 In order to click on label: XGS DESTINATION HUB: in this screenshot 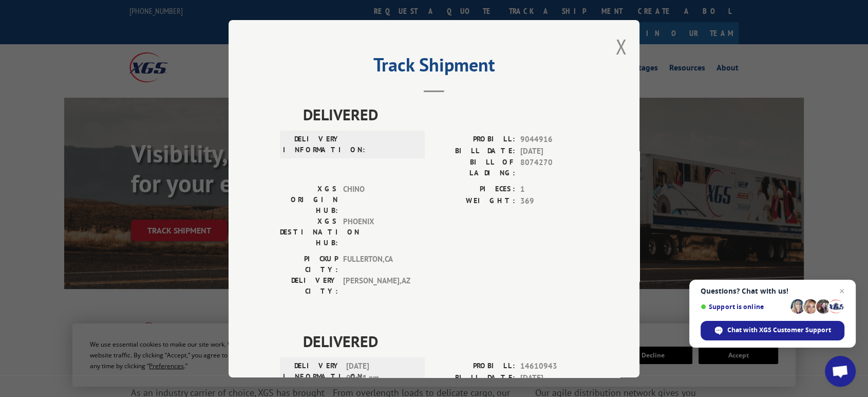, I will do `click(309, 232)`.